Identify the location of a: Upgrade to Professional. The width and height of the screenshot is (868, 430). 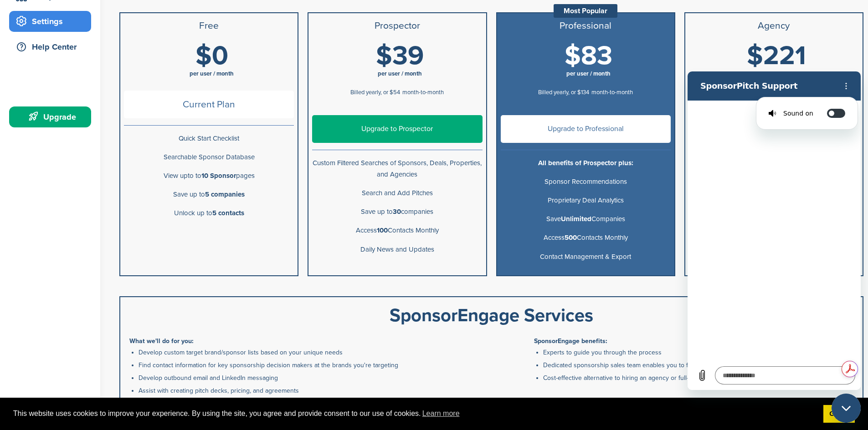
(585, 129).